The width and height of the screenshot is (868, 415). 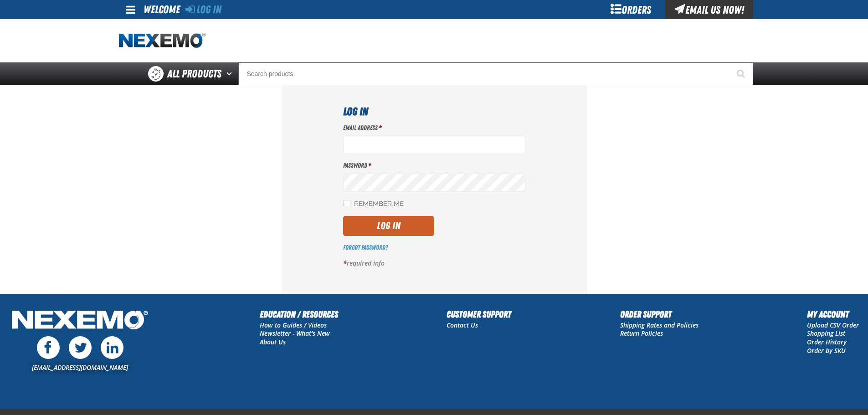 What do you see at coordinates (294, 333) in the screenshot?
I see `a: Newsletter - What's New` at bounding box center [294, 333].